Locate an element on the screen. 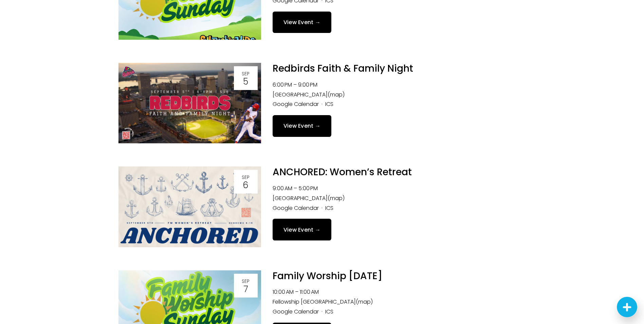 This screenshot has height=324, width=644. time: 5:00 PM is located at coordinates (308, 188).